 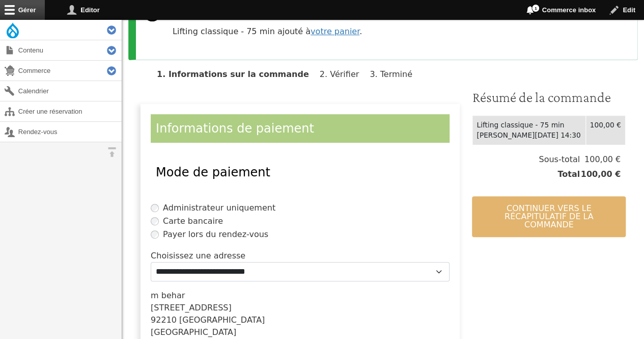 I want to click on label: Carte bancaire, so click(x=193, y=221).